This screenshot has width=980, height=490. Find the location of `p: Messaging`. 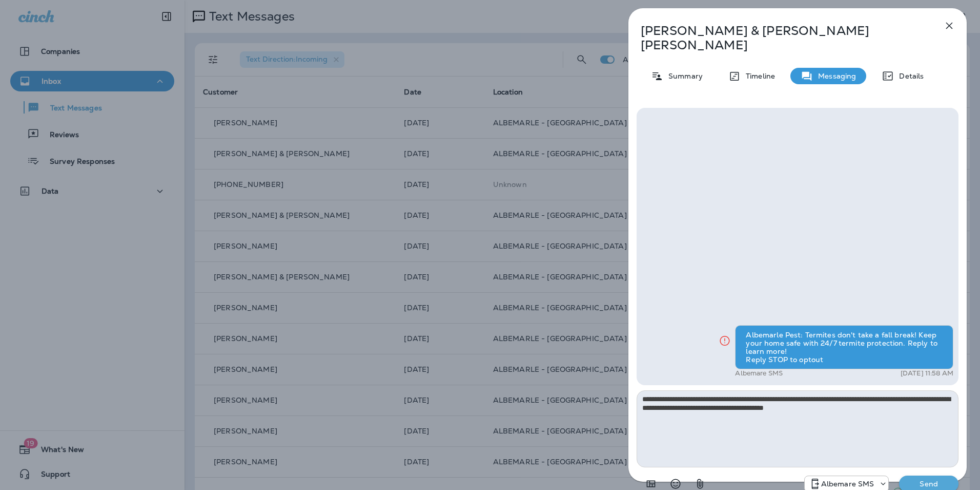

p: Messaging is located at coordinates (834, 76).